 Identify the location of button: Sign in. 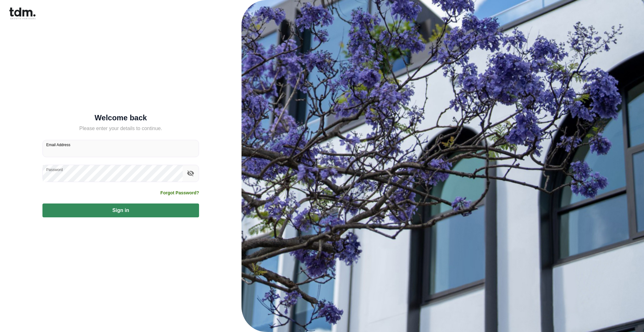
(121, 210).